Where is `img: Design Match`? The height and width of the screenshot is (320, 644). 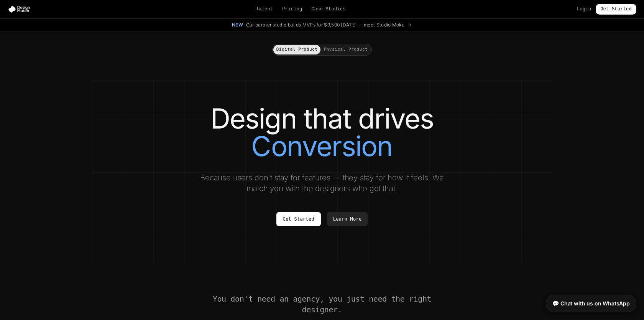
img: Design Match is located at coordinates (21, 9).